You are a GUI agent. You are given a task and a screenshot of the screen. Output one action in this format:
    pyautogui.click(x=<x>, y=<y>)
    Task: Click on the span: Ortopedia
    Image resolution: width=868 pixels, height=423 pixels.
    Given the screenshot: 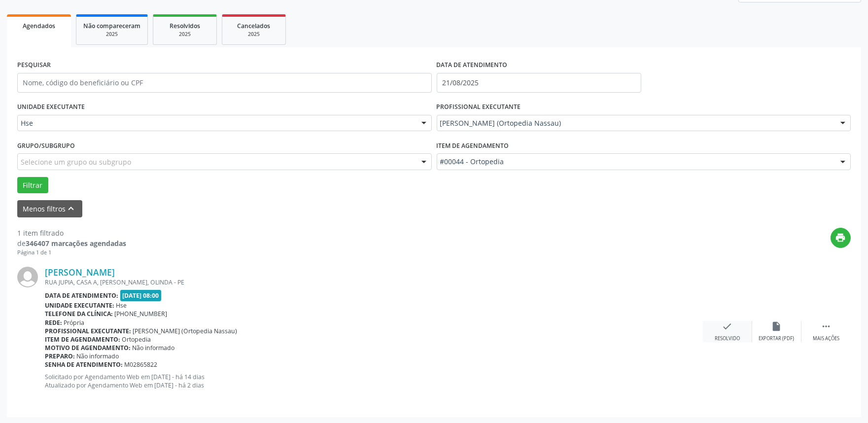 What is the action you would take?
    pyautogui.click(x=137, y=339)
    